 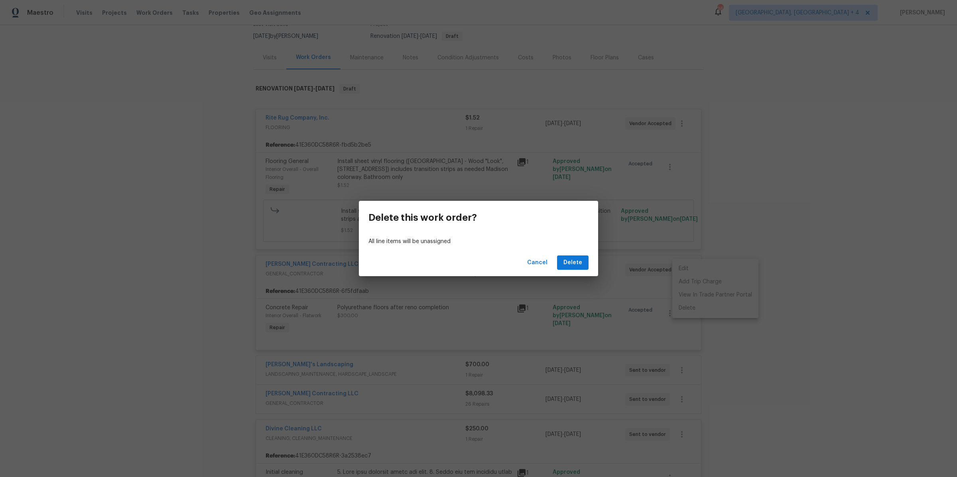 I want to click on span: Cancel, so click(x=537, y=263).